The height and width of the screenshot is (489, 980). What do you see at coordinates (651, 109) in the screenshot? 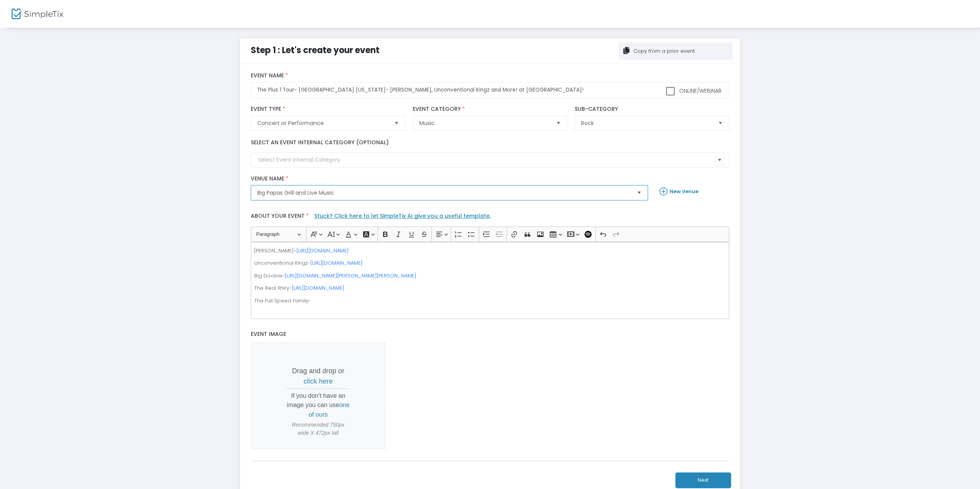
I see `label: Sub-Category` at bounding box center [651, 109].